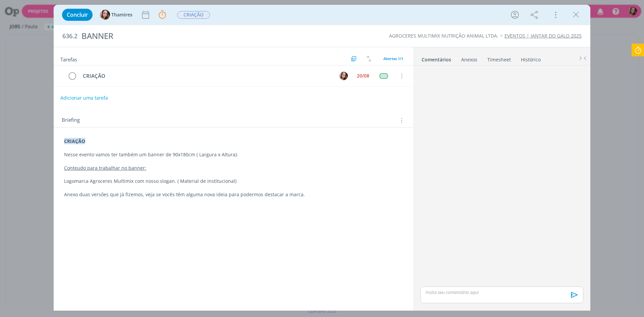  I want to click on div: CRIAÇÃO, so click(206, 76).